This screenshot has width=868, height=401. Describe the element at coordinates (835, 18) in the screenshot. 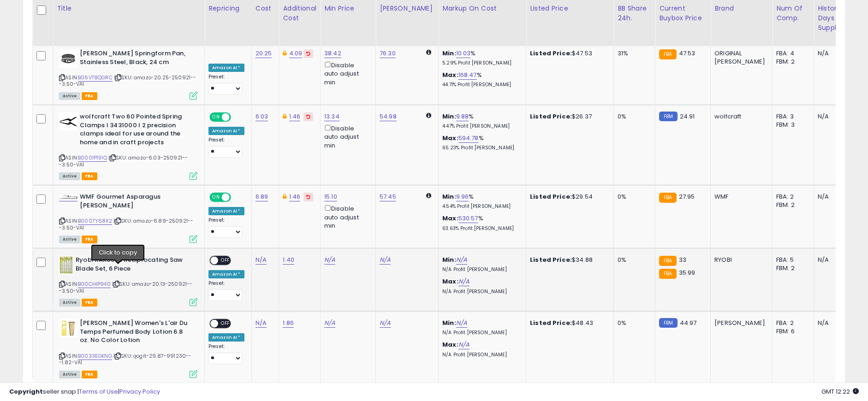

I see `div: Historical Days Of Supply` at that location.